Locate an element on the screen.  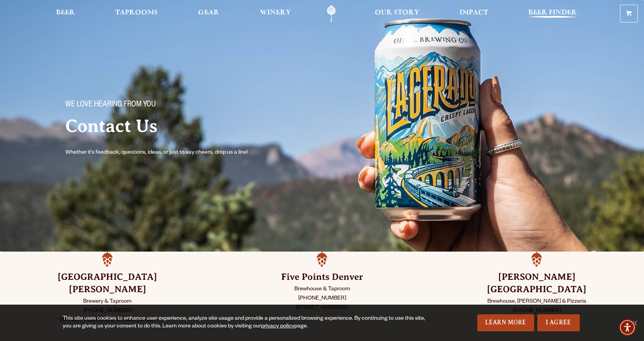
a: Gear is located at coordinates (209, 13).